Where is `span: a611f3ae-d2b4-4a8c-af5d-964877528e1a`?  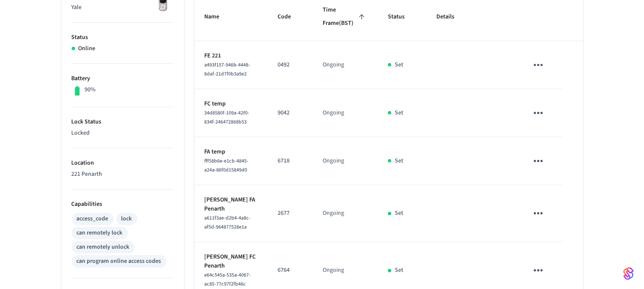
span: a611f3ae-d2b4-4a8c-af5d-964877528e1a is located at coordinates (228, 223).